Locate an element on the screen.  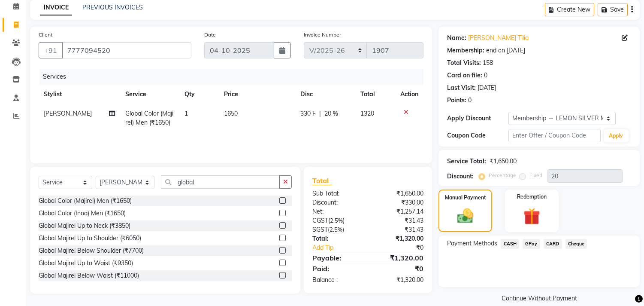
a: Add Tip is located at coordinates (342, 247).